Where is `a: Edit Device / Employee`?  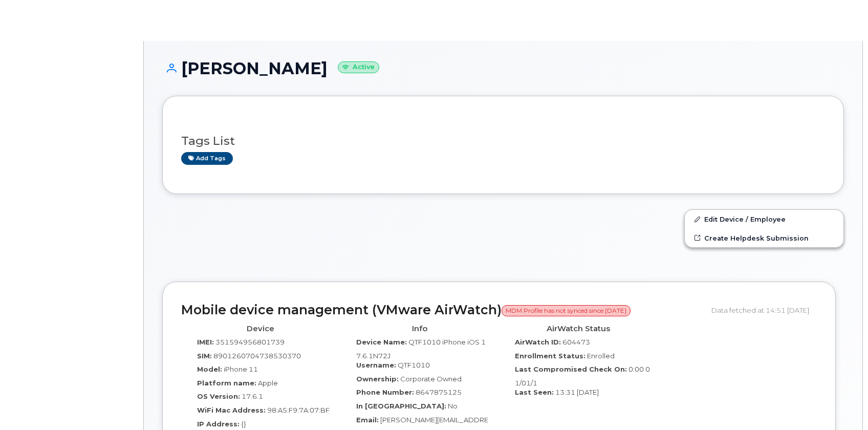
a: Edit Device / Employee is located at coordinates (764, 219).